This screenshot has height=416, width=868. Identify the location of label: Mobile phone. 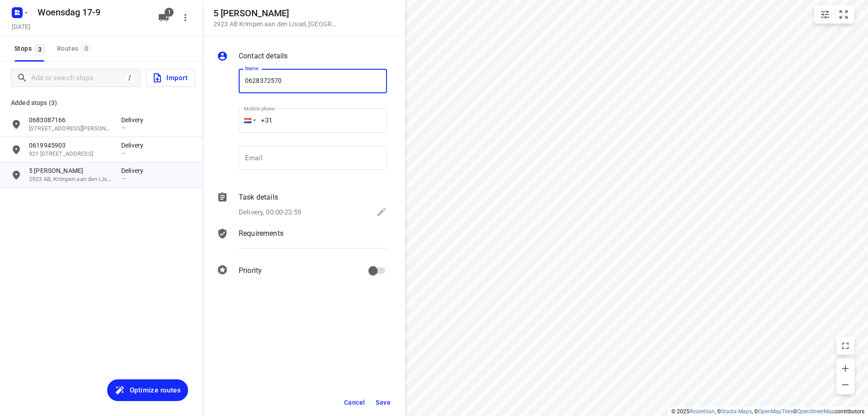
(259, 108).